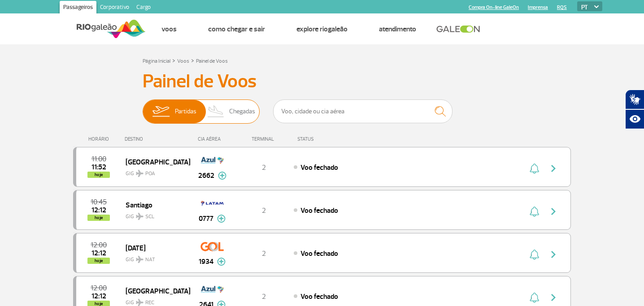 The height and width of the screenshot is (306, 644). I want to click on a: Painel de Voos, so click(212, 61).